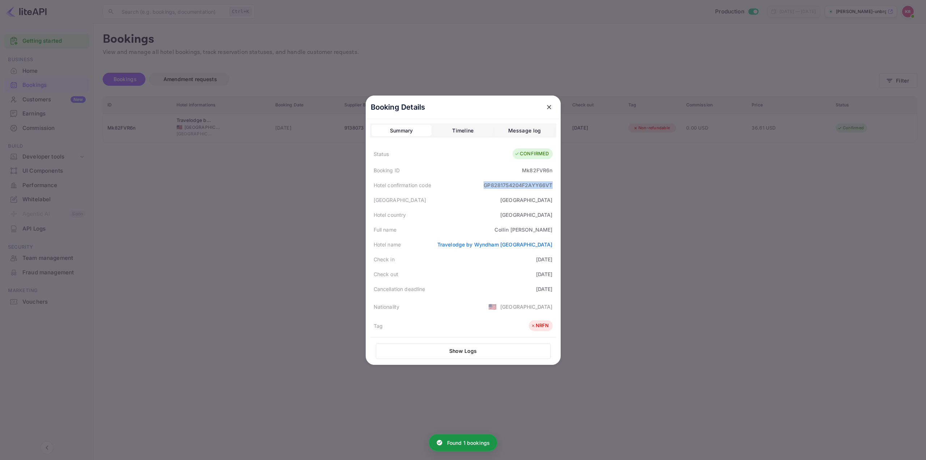  Describe the element at coordinates (388, 244) in the screenshot. I see `div: Hotel name` at that location.